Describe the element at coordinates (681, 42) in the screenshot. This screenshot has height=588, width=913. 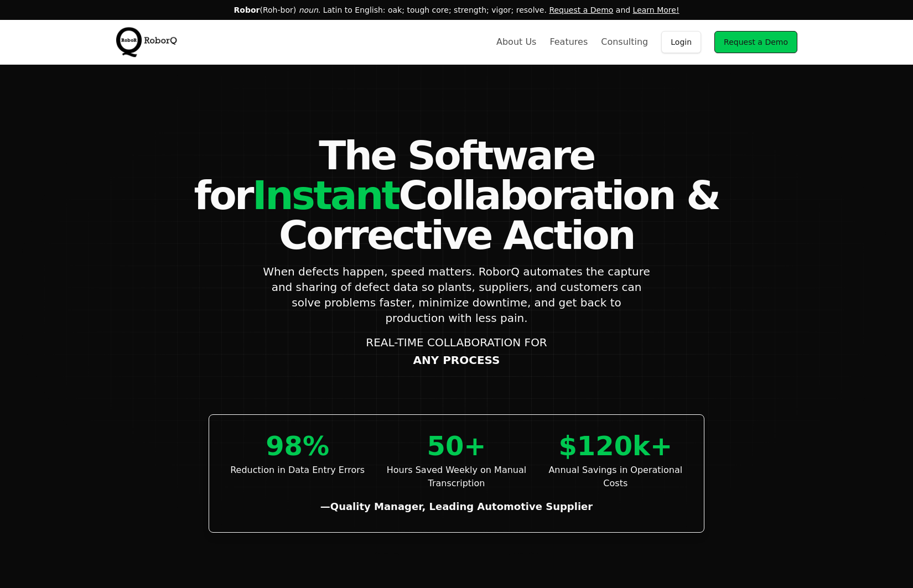
I see `a: Login` at that location.